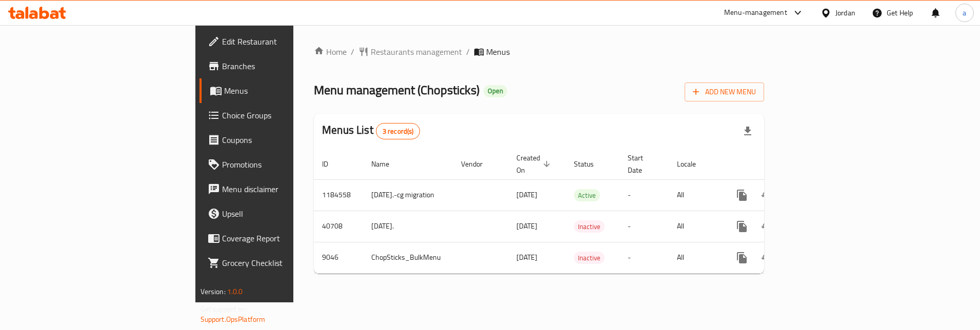 The image size is (980, 330). What do you see at coordinates (575, 211) in the screenshot?
I see `table: enhanced table` at bounding box center [575, 211].